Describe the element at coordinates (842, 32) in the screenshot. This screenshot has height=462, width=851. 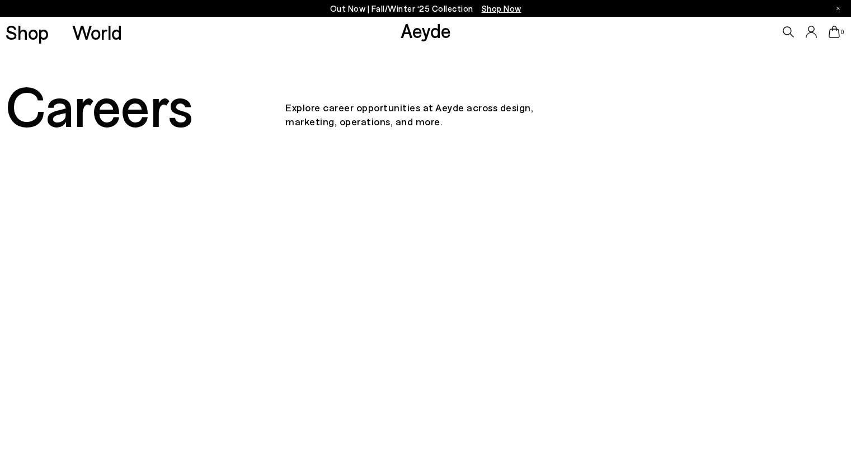
I see `span: 0` at that location.